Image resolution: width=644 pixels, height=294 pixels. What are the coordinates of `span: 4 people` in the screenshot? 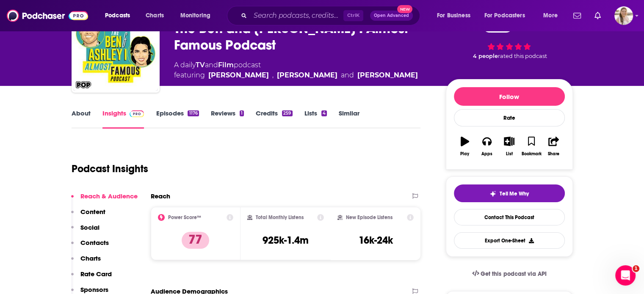 It's located at (485, 56).